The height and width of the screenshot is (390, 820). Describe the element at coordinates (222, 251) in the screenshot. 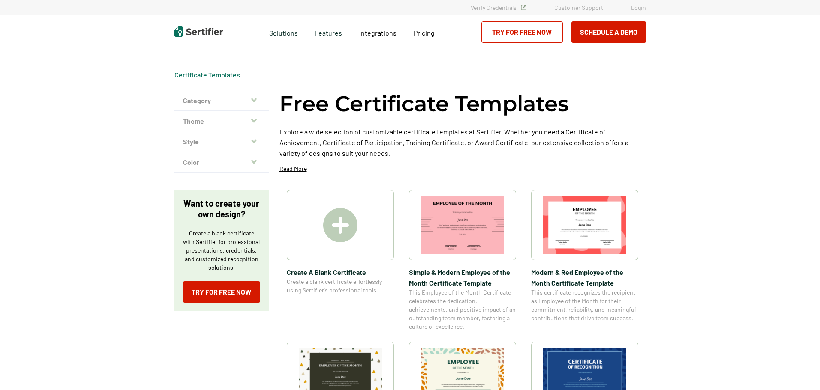

I see `p: Create a blank certificate with Sertifier for professional presentations, credentials, and custom...` at that location.